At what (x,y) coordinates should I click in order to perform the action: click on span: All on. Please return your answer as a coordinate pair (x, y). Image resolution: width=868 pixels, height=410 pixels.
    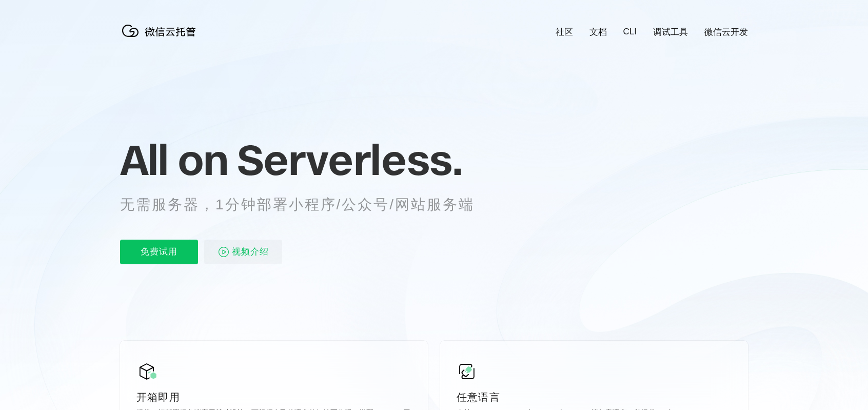
    Looking at the image, I should click on (174, 159).